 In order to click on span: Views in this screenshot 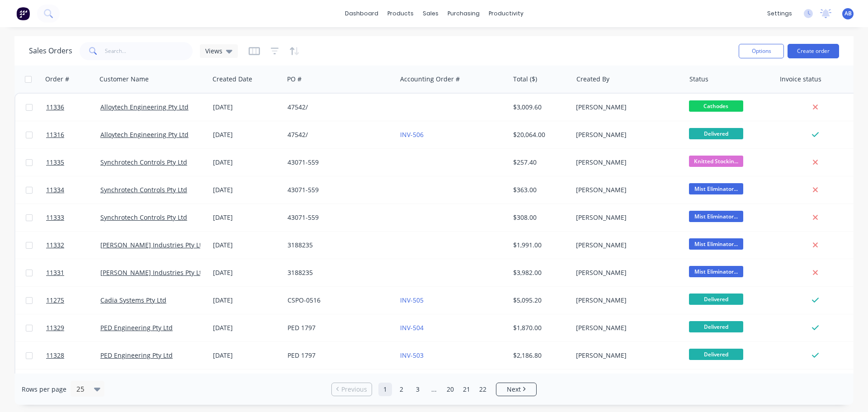, I will do `click(214, 51)`.